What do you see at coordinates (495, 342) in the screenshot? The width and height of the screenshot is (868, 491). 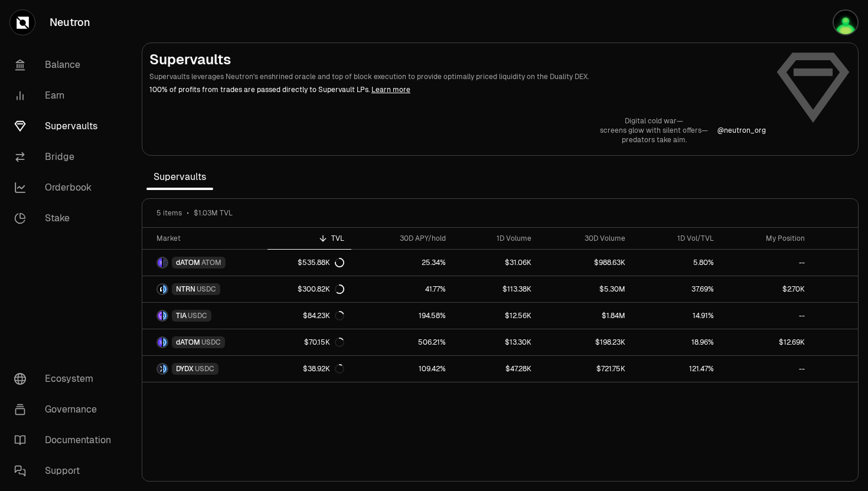 I see `a: $13.30K` at bounding box center [495, 342].